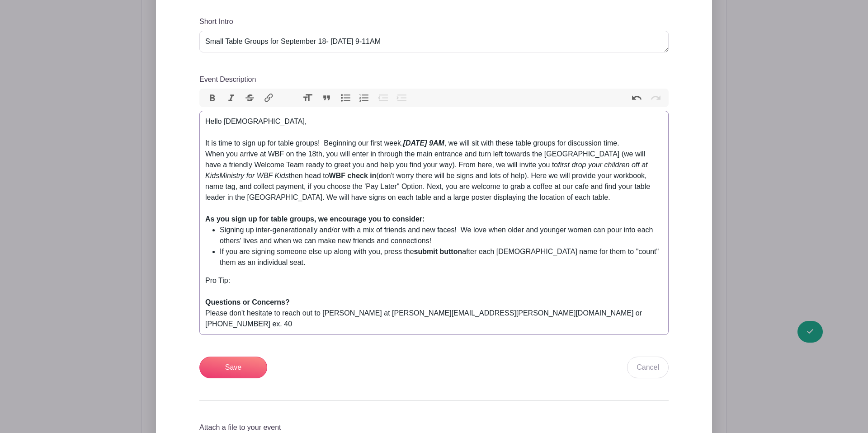  What do you see at coordinates (434, 223) in the screenshot?
I see `trix-editor: Event Description` at bounding box center [434, 223].